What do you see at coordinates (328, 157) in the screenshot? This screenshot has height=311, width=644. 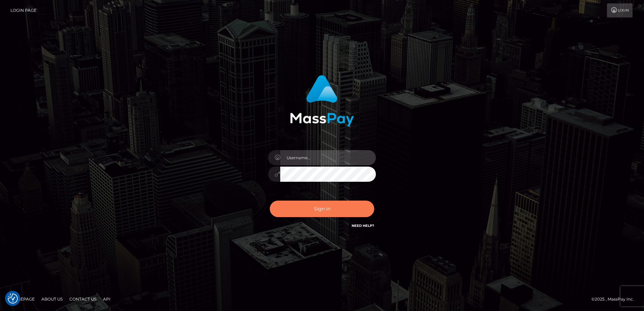 I see `input: Username...` at bounding box center [328, 157].